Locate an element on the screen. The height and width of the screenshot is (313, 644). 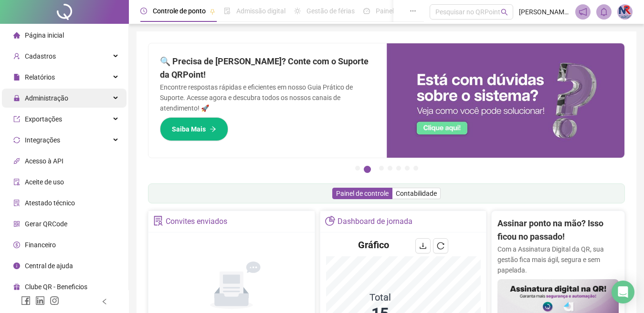
span: dashboard is located at coordinates (367, 11).